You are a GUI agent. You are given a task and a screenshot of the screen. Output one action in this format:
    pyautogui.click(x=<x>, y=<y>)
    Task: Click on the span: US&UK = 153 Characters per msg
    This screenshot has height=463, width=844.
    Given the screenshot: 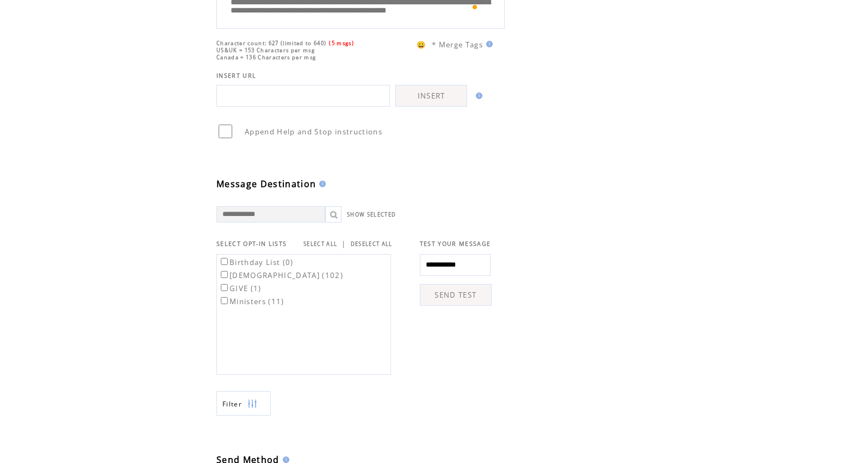 What is the action you would take?
    pyautogui.click(x=265, y=50)
    